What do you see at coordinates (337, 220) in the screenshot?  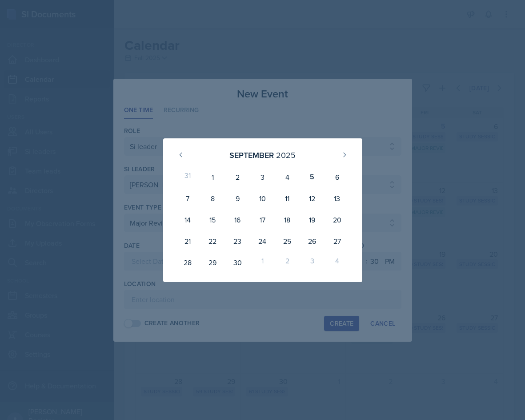 I see `div: 20` at bounding box center [337, 220].